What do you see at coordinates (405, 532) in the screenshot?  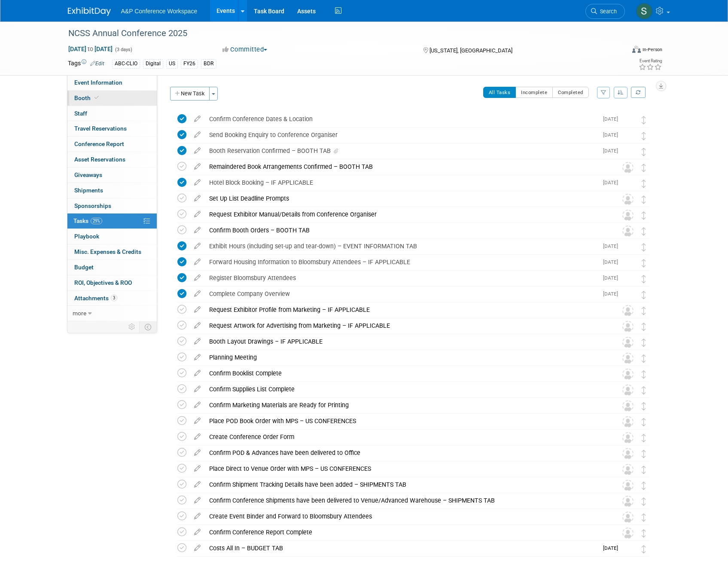 I see `div: Confirm Conference Report Complete` at bounding box center [405, 532].